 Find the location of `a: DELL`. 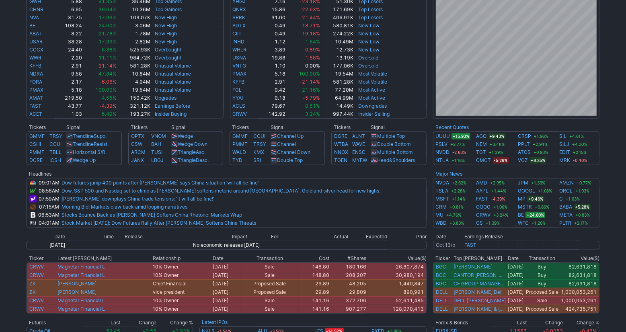

a: DELL is located at coordinates (442, 309).